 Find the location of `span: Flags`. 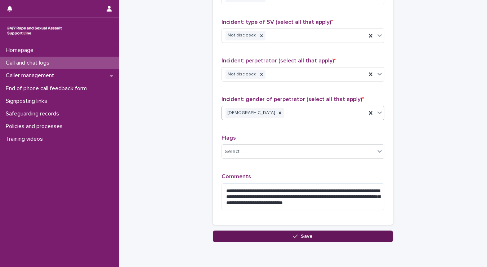

span: Flags is located at coordinates (229, 138).